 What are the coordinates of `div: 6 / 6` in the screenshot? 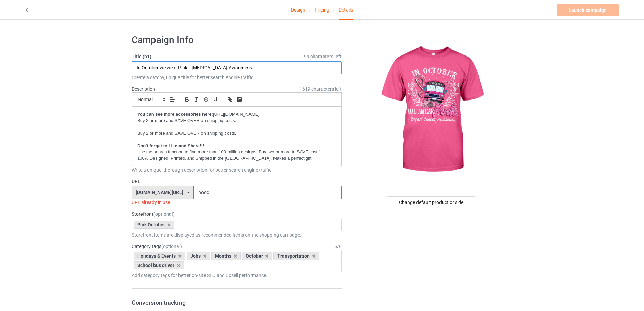 It's located at (338, 246).